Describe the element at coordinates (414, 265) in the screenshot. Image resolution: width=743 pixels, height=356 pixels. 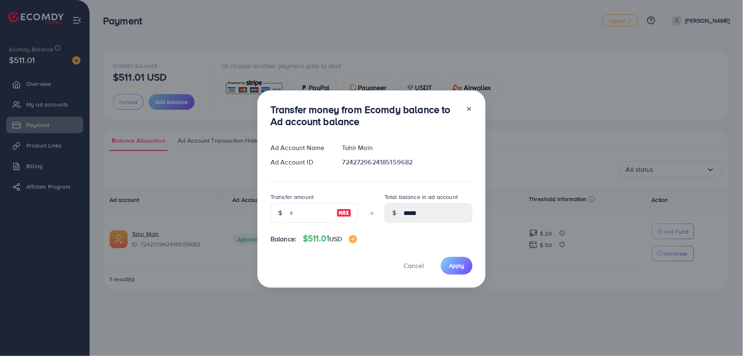
I see `button: Cancel` at that location.